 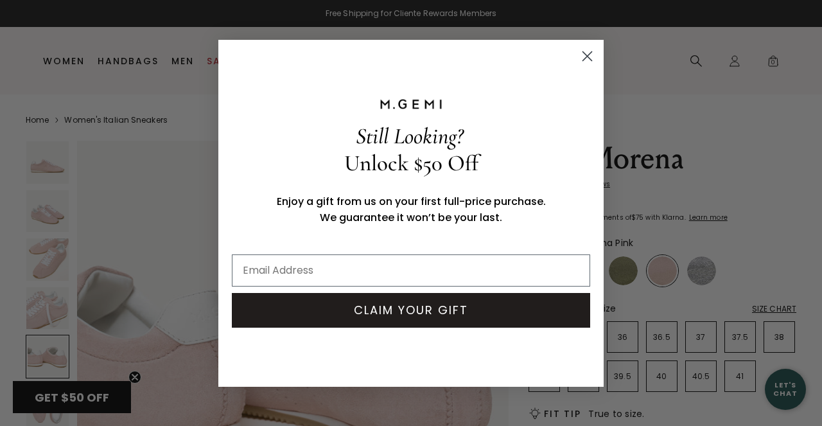 What do you see at coordinates (411, 270) in the screenshot?
I see `input: Email Address` at bounding box center [411, 270].